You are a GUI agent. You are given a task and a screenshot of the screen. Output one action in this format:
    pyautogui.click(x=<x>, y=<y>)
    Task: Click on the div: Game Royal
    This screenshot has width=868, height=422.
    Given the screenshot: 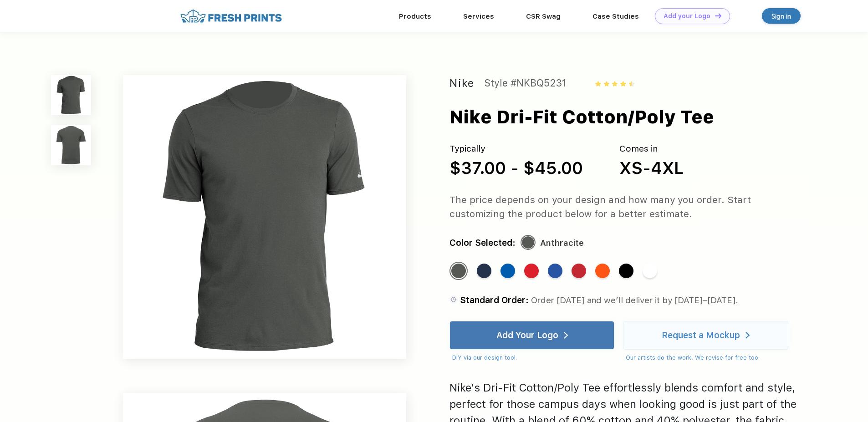 What is the action you would take?
    pyautogui.click(x=508, y=271)
    